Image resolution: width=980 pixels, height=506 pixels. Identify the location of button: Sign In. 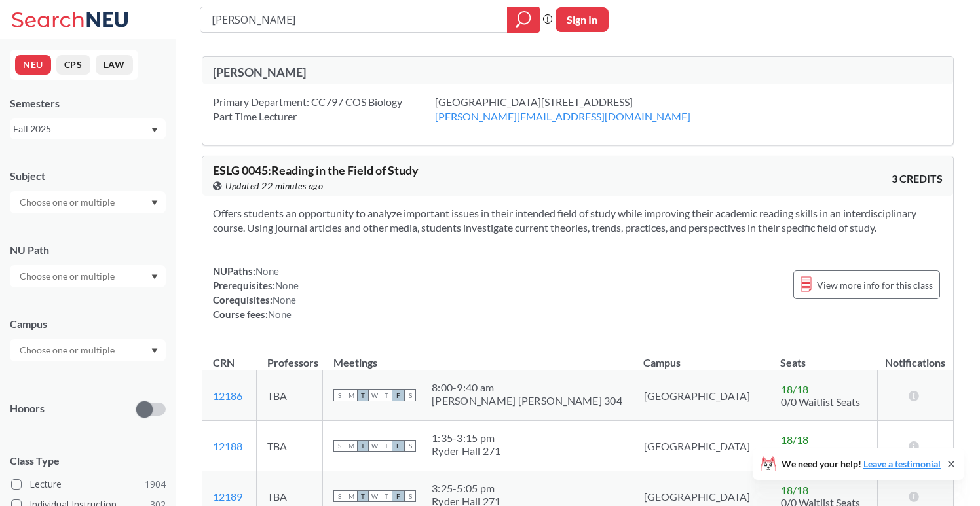
(582, 19).